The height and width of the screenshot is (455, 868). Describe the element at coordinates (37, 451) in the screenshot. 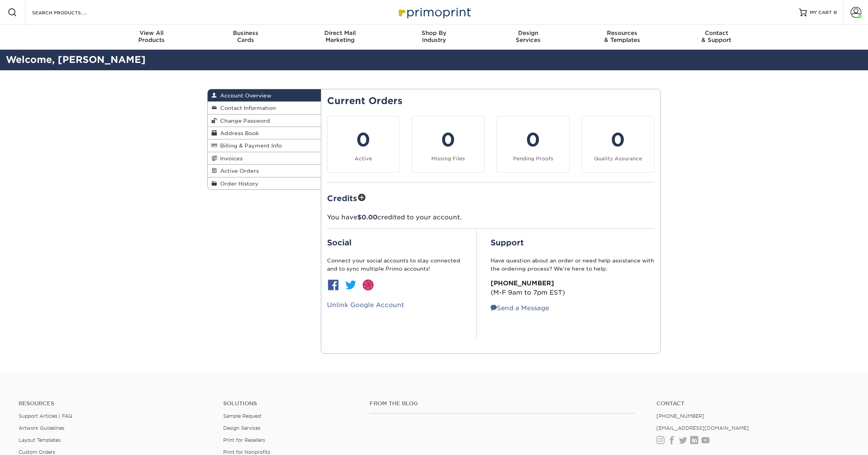

I see `a: Custom Orders` at that location.